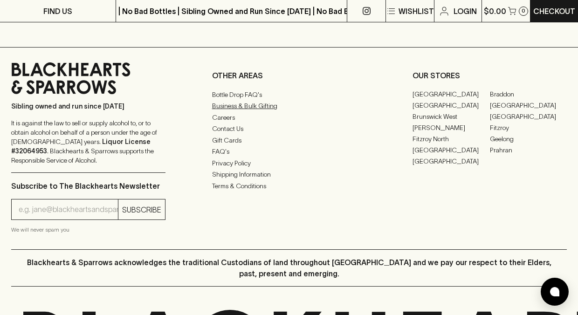  What do you see at coordinates (142, 210) in the screenshot?
I see `p: SUBSCRIBE` at bounding box center [142, 210].